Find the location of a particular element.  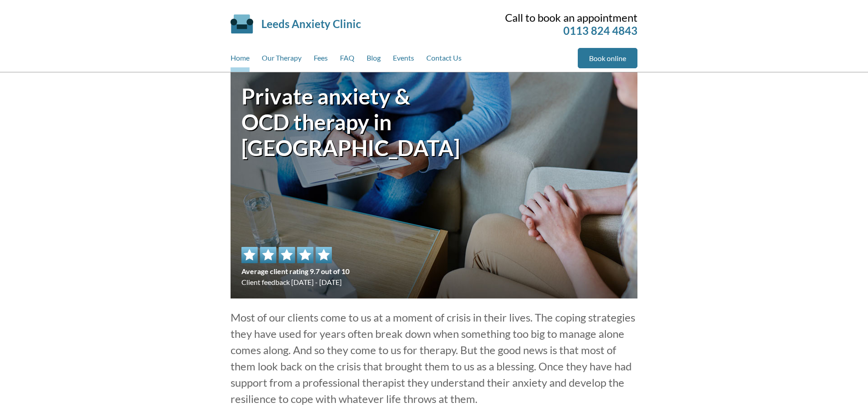

a: Book online is located at coordinates (608, 58).